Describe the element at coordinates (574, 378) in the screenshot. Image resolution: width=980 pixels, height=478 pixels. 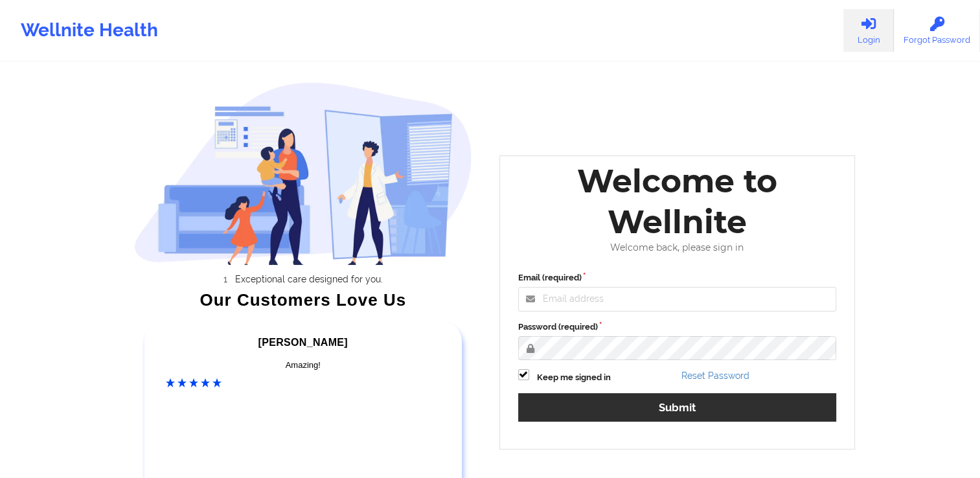
I see `label: Keep me signed in` at that location.